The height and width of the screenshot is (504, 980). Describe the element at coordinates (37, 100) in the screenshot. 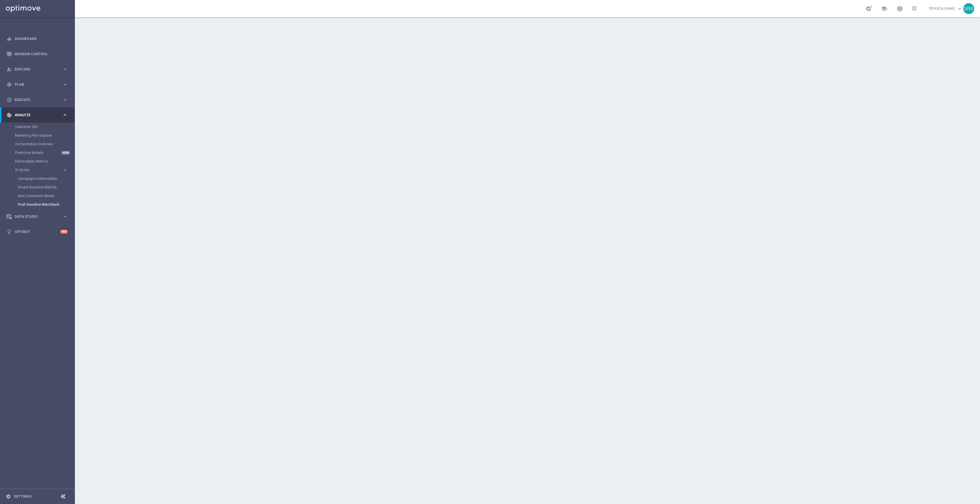

I see `button: play_circle_outline Execute keyboard_arrow_right` at that location.